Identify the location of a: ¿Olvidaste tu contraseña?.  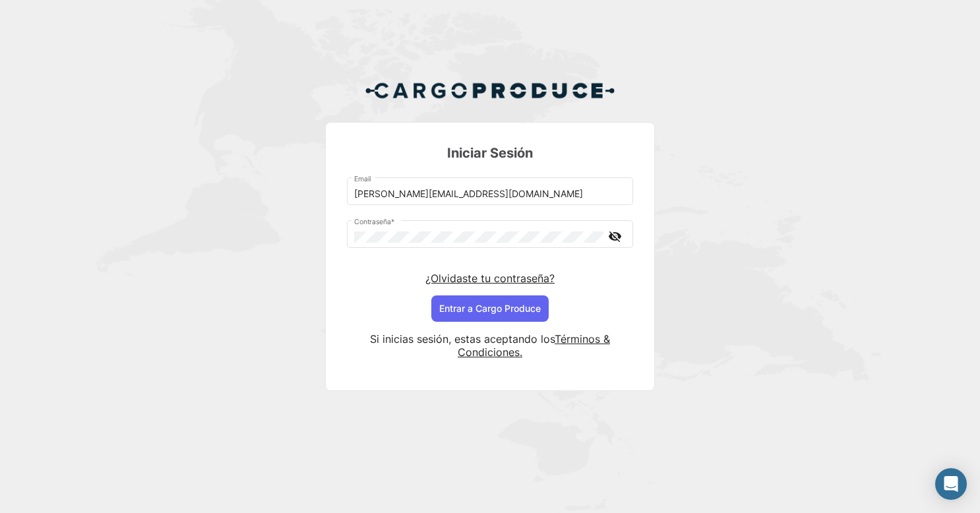
(490, 278).